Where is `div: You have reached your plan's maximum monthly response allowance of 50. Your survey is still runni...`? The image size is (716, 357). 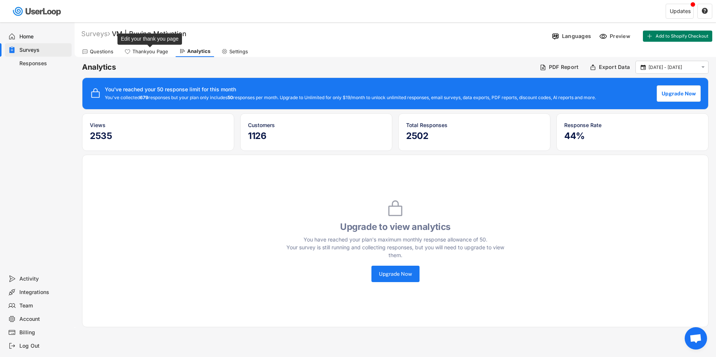
div: You have reached your plan's maximum monthly response allowance of 50. Your survey is still runni... is located at coordinates (395, 247).